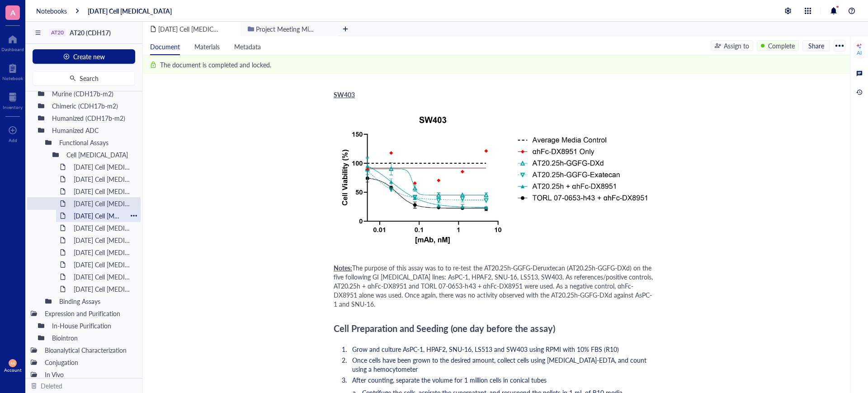  What do you see at coordinates (51, 11) in the screenshot?
I see `a: Notebooks` at bounding box center [51, 11].